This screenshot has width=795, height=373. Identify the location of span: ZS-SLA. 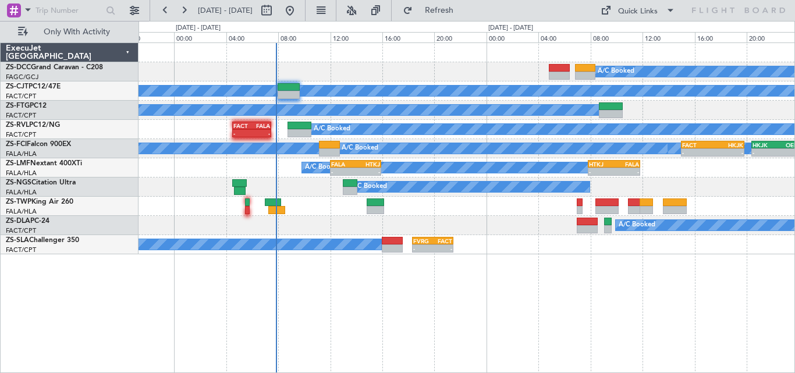
(17, 240).